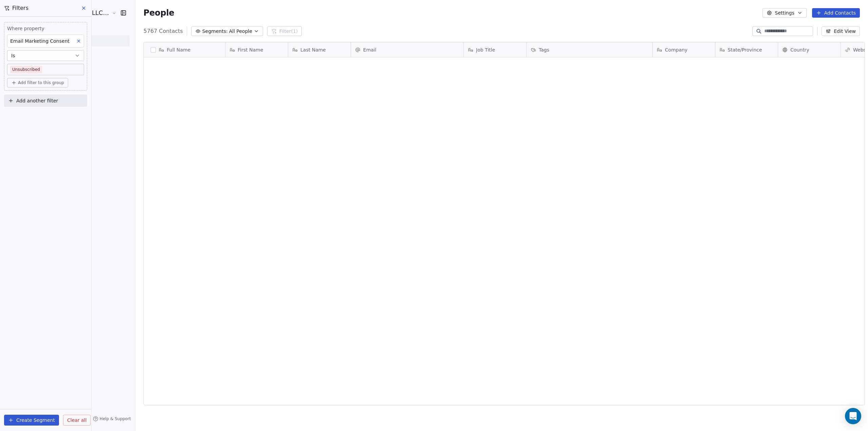 The height and width of the screenshot is (431, 868). I want to click on button: JeruelGlobal- A Learn 4 LLC Company, so click(58, 13).